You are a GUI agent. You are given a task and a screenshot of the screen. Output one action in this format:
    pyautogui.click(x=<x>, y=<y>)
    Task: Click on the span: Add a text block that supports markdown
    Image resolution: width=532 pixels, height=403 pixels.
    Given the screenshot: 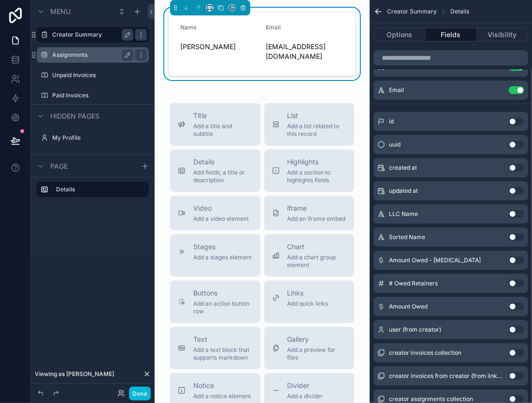 What is the action you would take?
    pyautogui.click(x=222, y=354)
    